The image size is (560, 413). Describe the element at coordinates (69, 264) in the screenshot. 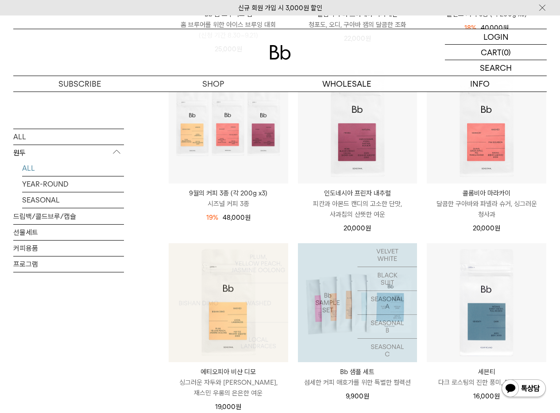

I see `a: 프로그램` at that location.